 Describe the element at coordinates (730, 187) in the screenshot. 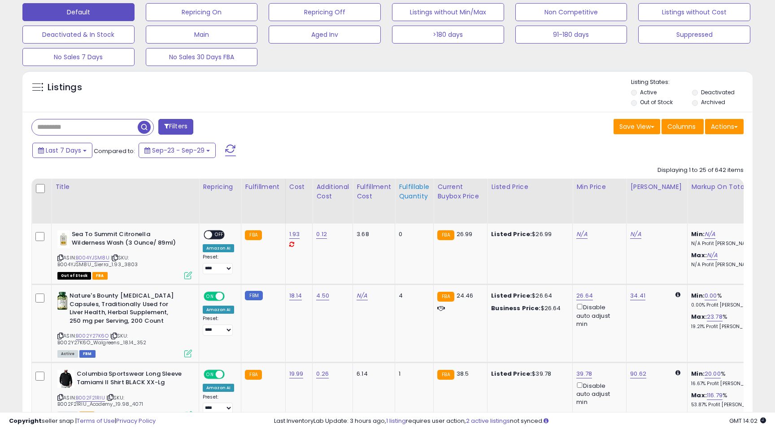

I see `div: Markup on Total Cost` at that location.